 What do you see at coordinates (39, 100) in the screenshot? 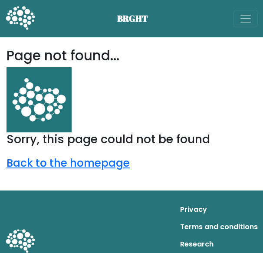
I see `img: android-chrome-512x512.d45202eec217.png` at bounding box center [39, 100].